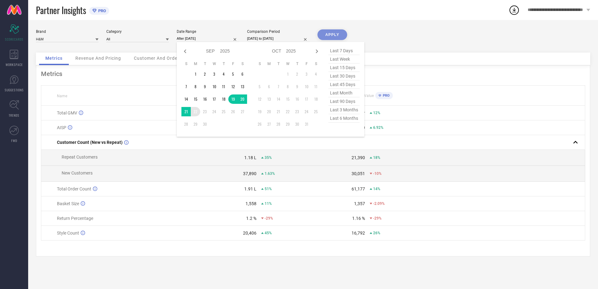 The height and width of the screenshot is (289, 598). Describe the element at coordinates (288, 112) in the screenshot. I see `td: Wed Oct 22 2025` at that location.